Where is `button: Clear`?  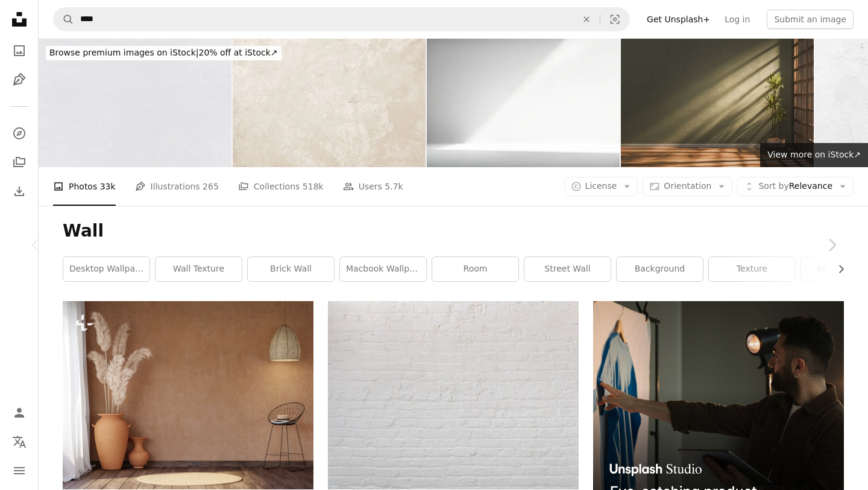 button: Clear is located at coordinates (587, 19).